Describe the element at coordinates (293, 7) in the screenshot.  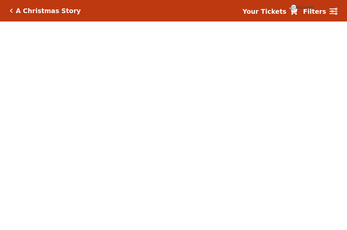
I see `span: {{cartCount}}` at that location.